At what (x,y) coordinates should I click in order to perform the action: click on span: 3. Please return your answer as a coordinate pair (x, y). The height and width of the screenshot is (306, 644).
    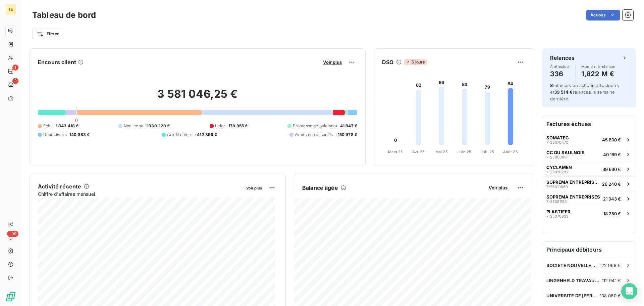
    Looking at the image, I should click on (552, 85).